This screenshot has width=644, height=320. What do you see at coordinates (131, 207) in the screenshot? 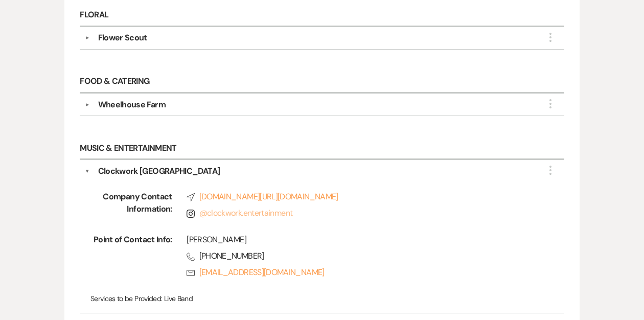
I see `span: Company Contact Information:` at bounding box center [131, 207].